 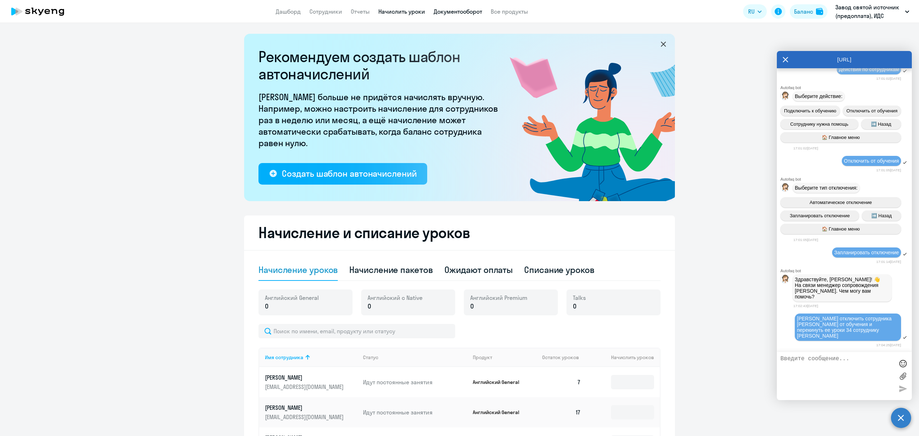 What do you see at coordinates (460, 233) in the screenshot?
I see `h2: Начисление и списание уроков` at bounding box center [460, 233].